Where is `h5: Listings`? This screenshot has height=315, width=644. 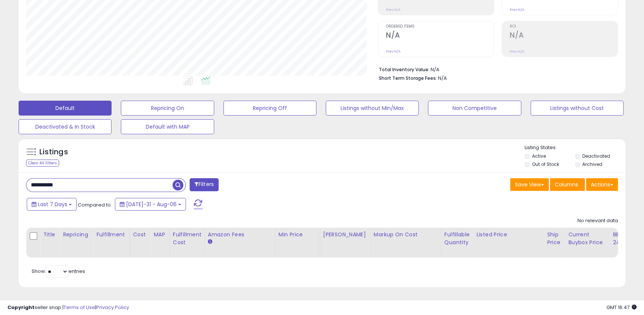 h5: Listings is located at coordinates (54, 152).